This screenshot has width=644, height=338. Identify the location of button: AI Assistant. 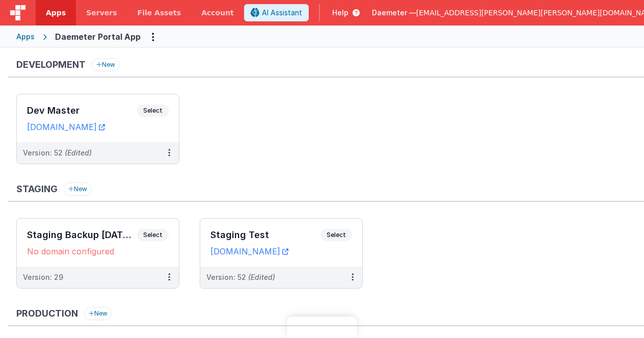
(276, 13).